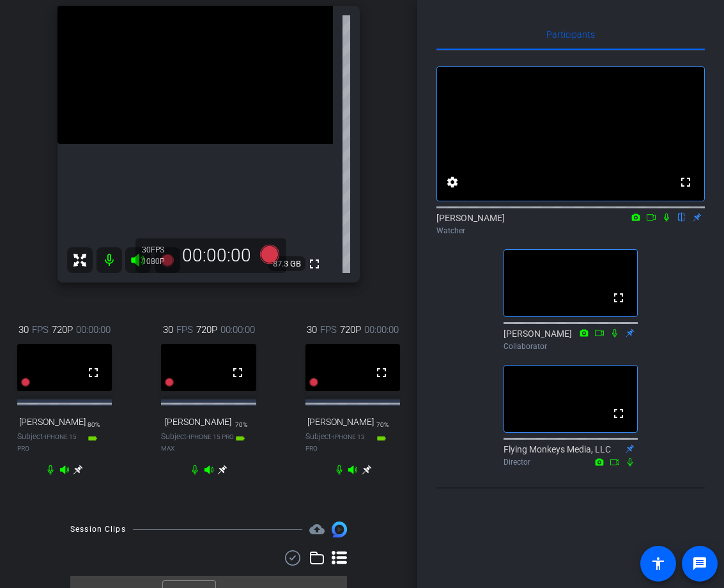 Image resolution: width=724 pixels, height=588 pixels. What do you see at coordinates (453, 182) in the screenshot?
I see `mat-icon: settings` at bounding box center [453, 182].